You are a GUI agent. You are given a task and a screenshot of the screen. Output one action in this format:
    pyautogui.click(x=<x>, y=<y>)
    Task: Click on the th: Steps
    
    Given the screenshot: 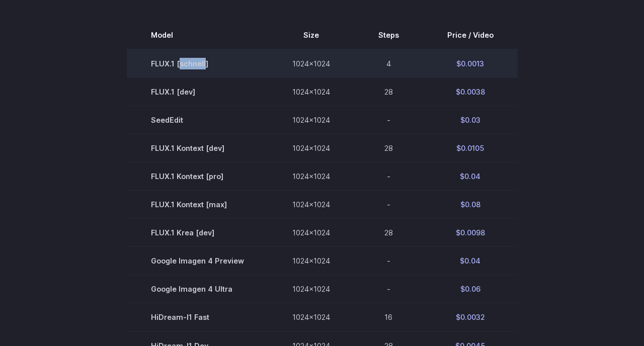 What is the action you would take?
    pyautogui.click(x=388, y=35)
    